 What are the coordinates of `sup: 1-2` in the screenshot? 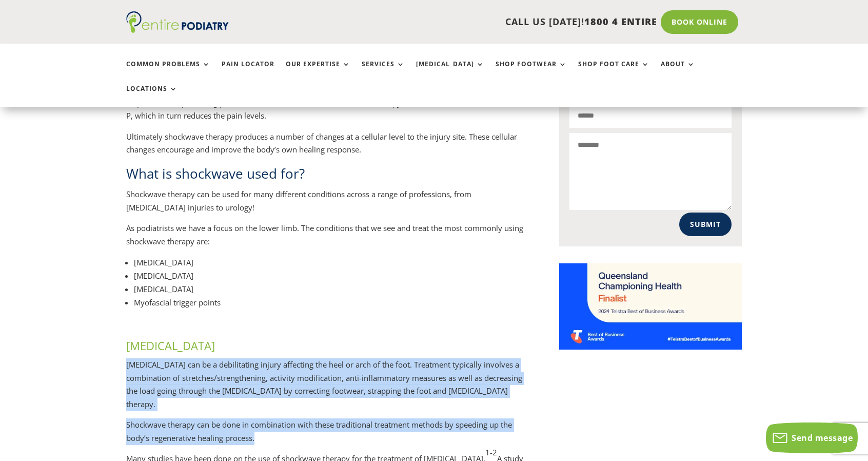 It's located at (491, 452).